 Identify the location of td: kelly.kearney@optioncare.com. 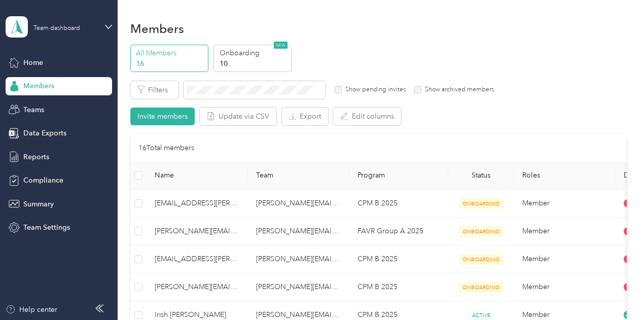
(197, 231).